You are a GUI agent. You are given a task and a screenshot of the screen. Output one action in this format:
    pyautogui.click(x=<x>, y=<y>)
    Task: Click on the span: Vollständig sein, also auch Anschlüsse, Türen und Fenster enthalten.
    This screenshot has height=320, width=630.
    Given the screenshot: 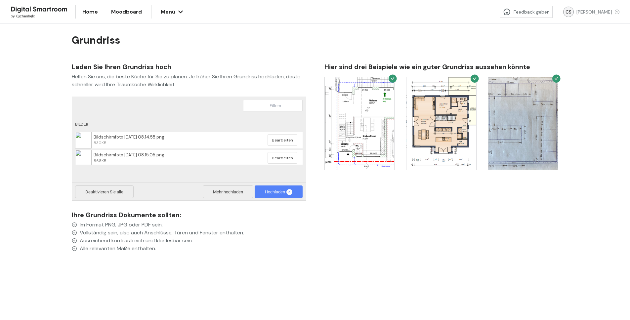 What is the action you would take?
    pyautogui.click(x=193, y=233)
    